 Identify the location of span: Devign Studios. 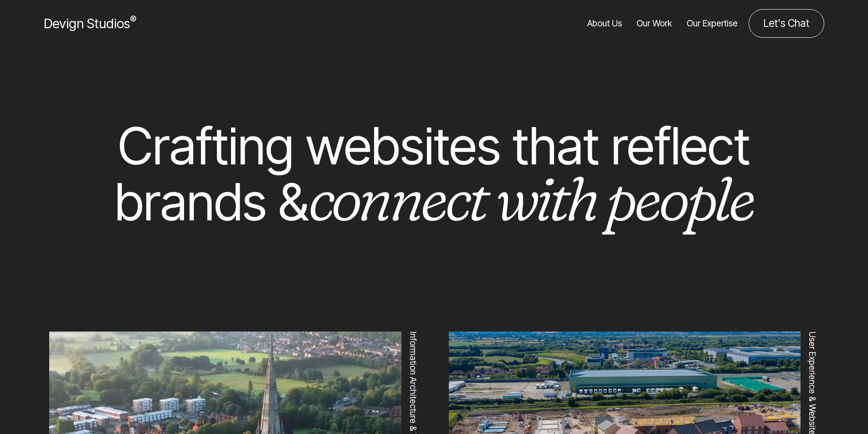
(90, 24).